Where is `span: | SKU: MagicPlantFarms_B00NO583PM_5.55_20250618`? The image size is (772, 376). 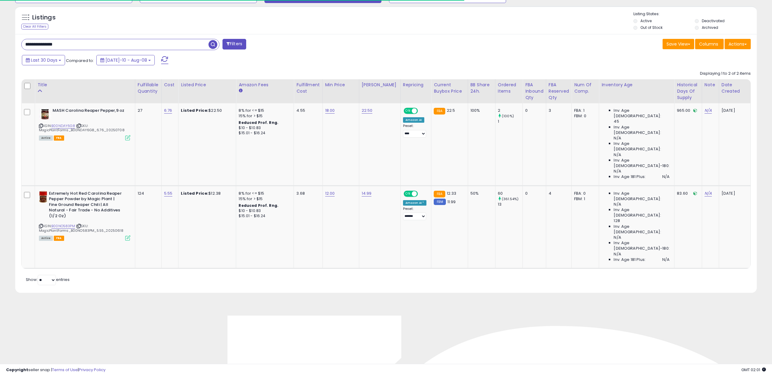 span: | SKU: MagicPlantFarms_B00NO583PM_5.55_20250618 is located at coordinates (81, 228).